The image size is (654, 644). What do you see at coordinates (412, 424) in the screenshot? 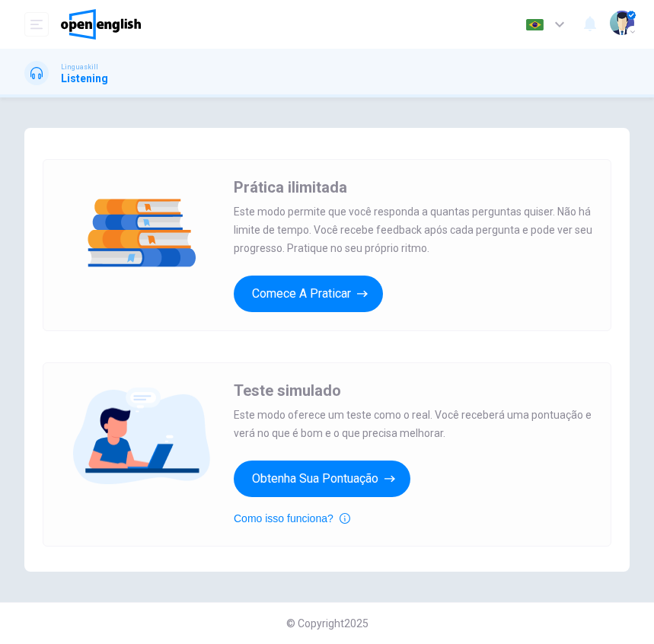
I see `span: Este modo oferece um teste como o real. Você receberá uma pontuação e verá no que é bom e o que p...` at bounding box center [412, 424].